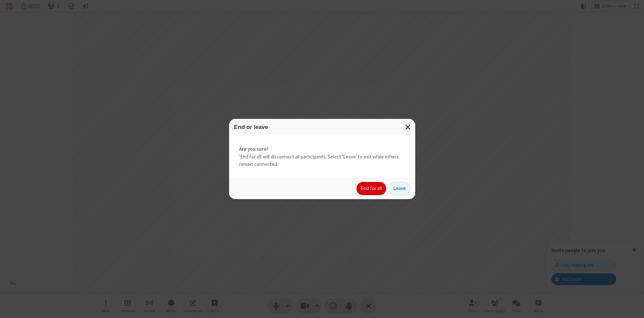 This screenshot has width=644, height=318. I want to click on button: End for all, so click(372, 189).